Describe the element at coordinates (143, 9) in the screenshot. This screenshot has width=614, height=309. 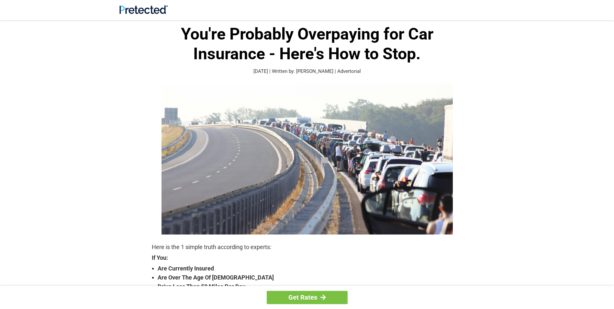
I see `img: Site Logo` at that location.